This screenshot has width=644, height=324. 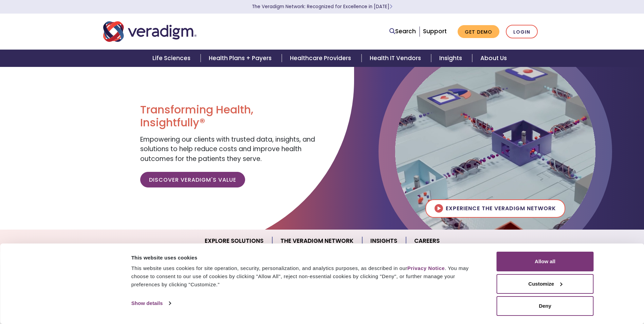 What do you see at coordinates (546, 284) in the screenshot?
I see `button: Customize` at bounding box center [546, 284].